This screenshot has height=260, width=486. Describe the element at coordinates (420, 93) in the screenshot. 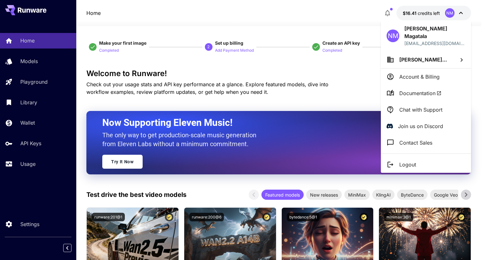

I see `span: Documentation` at that location.